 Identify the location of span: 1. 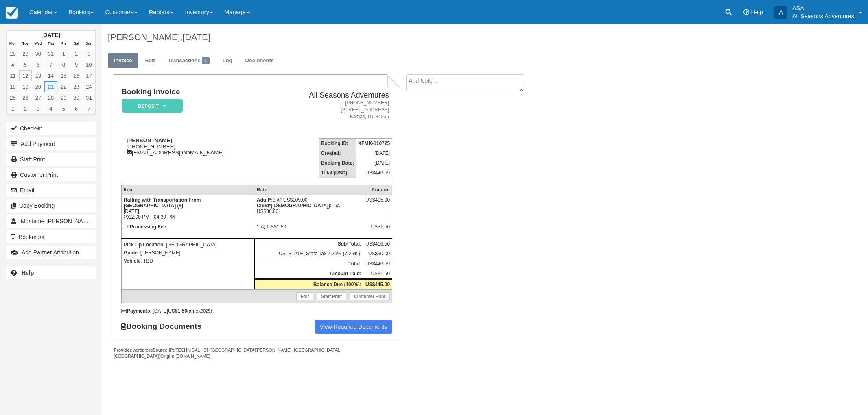
(205, 61).